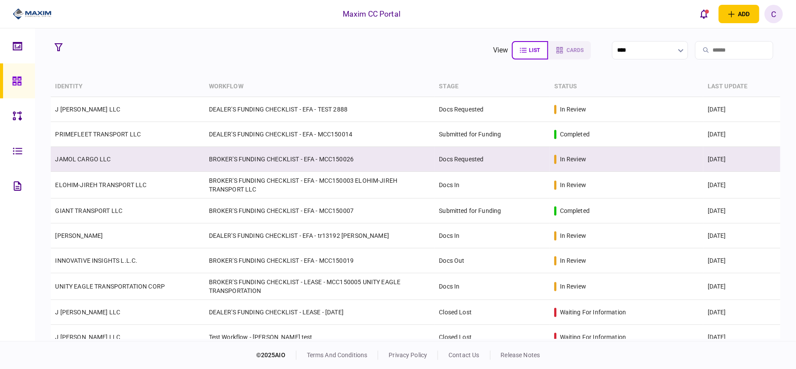 The height and width of the screenshot is (369, 796). I want to click on a: ELOHIM-JIREH TRANSPORT LLC, so click(101, 185).